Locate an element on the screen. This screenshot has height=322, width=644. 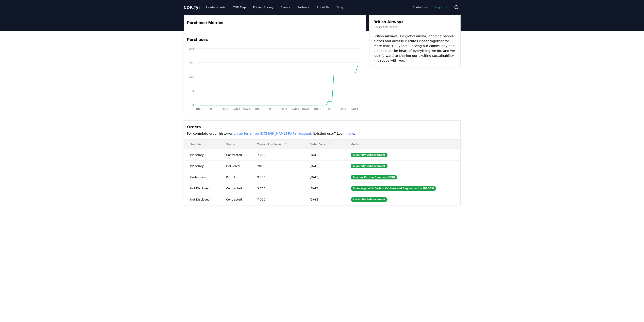
tspan: 30K is located at coordinates (191, 77).